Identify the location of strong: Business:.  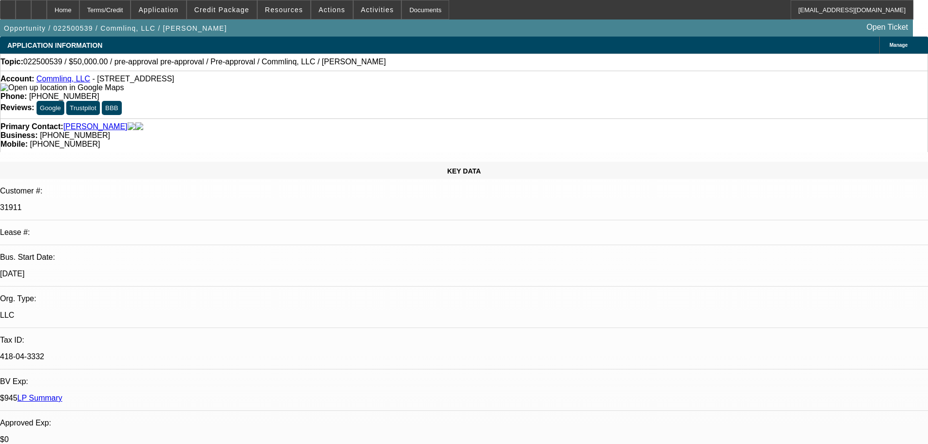
(19, 135).